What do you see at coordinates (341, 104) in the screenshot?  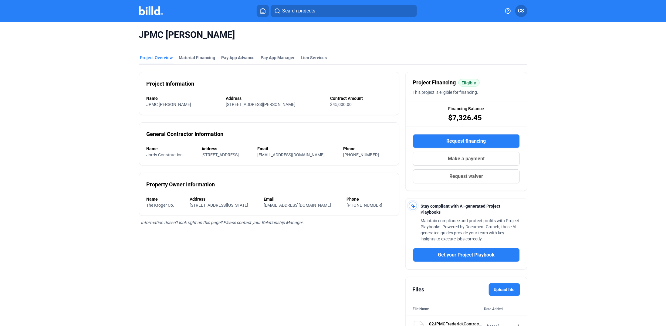 I see `span: $45,000.00` at bounding box center [341, 104].